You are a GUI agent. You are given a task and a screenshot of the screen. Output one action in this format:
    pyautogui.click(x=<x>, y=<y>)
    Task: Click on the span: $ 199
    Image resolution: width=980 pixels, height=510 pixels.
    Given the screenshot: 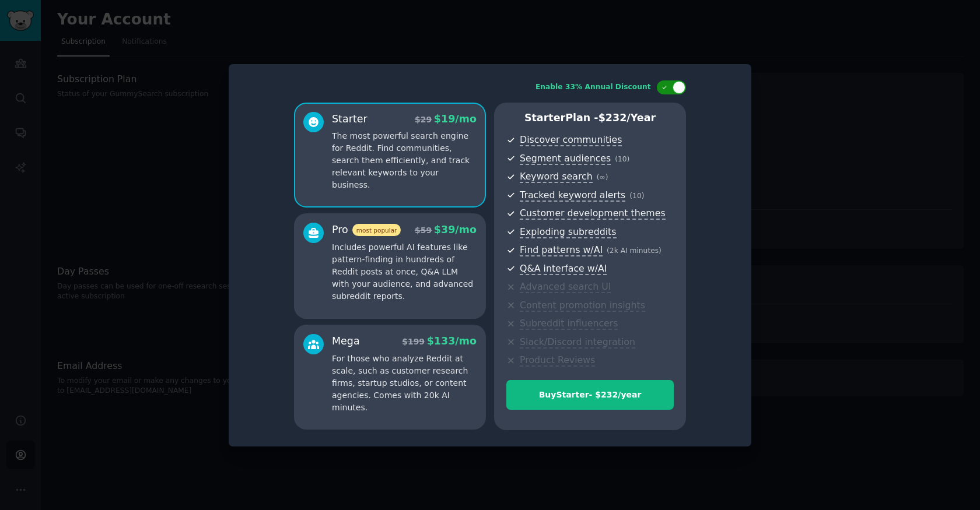 What is the action you would take?
    pyautogui.click(x=413, y=341)
    